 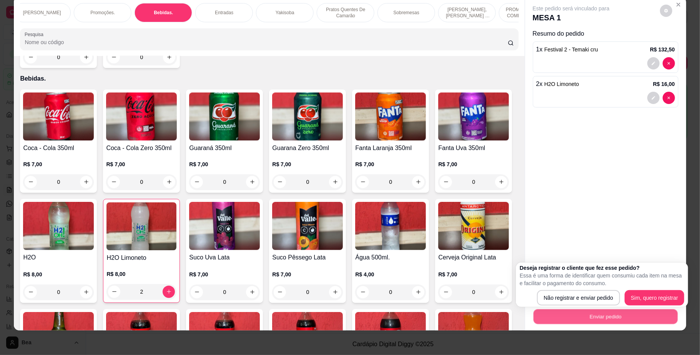 What do you see at coordinates (528, 13) in the screenshot?
I see `p: PROMOÇÕES PARA COMER NO LOCAL` at bounding box center [528, 13].